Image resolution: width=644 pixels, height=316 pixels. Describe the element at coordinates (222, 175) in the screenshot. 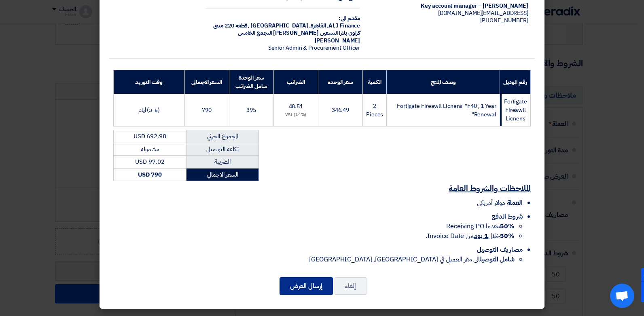

I see `td: السعر الاجمالي` at that location.